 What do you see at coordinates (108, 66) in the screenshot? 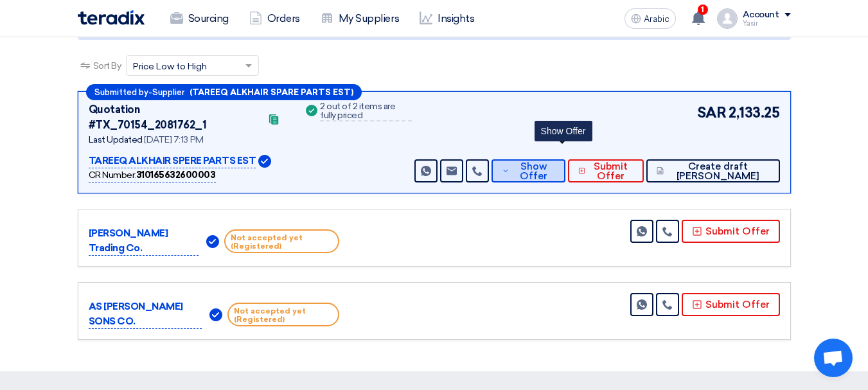
I see `font: Sort By` at bounding box center [108, 66].